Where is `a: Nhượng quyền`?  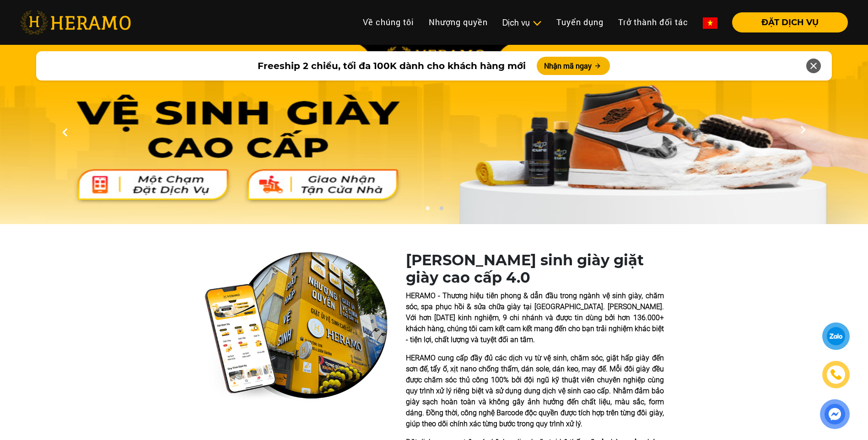 a: Nhượng quyền is located at coordinates (458, 22).